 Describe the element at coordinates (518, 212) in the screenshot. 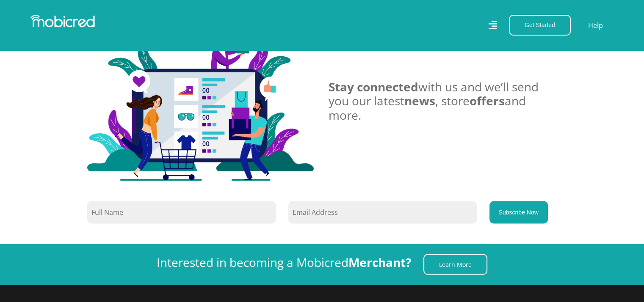

I see `button: Subscribe Now` at that location.